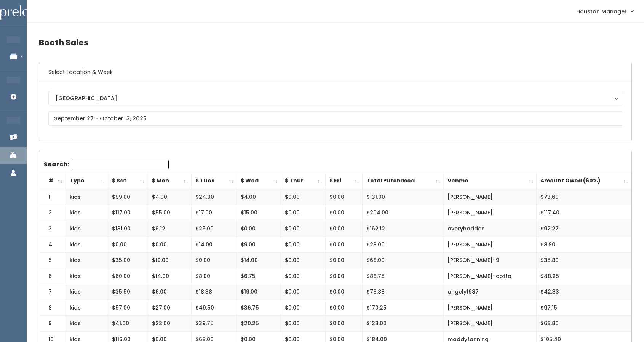 Image resolution: width=644 pixels, height=342 pixels. What do you see at coordinates (170, 228) in the screenshot?
I see `td: $6.12` at bounding box center [170, 228].